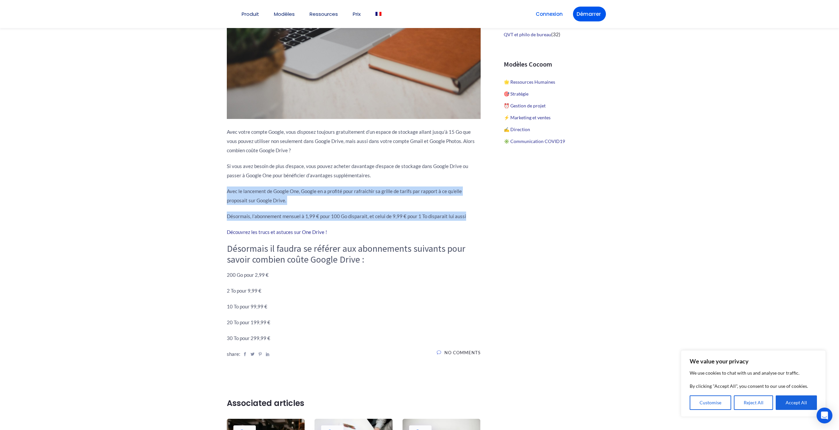 The image size is (839, 430). I want to click on div: Open Intercom Messenger, so click(825, 416).